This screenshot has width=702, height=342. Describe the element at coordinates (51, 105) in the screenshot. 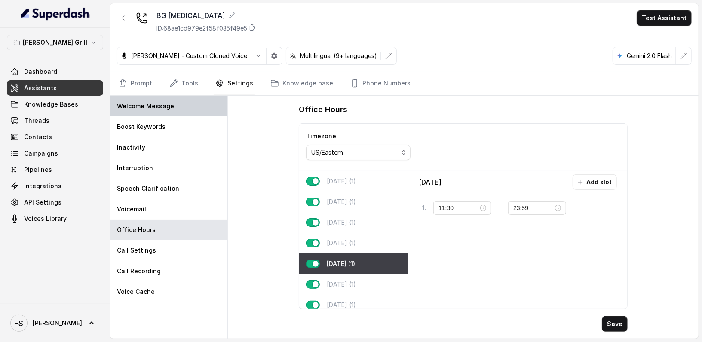

I see `span: Knowledge Bases` at that location.